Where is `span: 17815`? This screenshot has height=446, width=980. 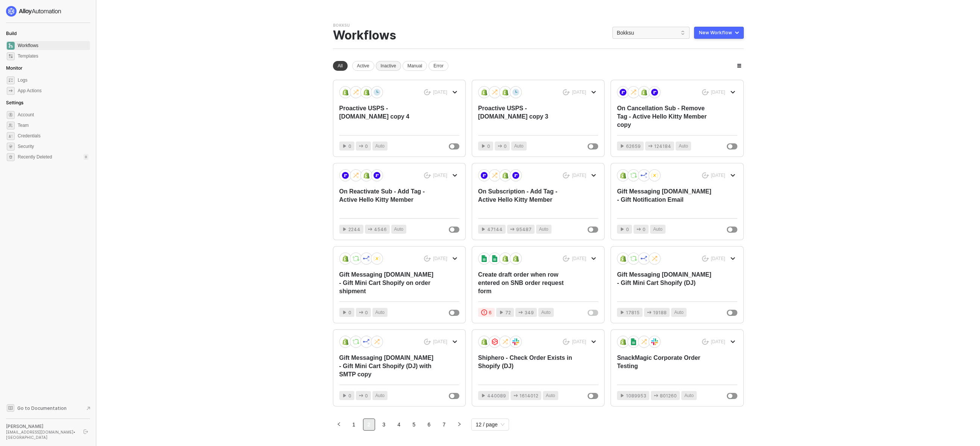
span: 17815 is located at coordinates (633, 312).